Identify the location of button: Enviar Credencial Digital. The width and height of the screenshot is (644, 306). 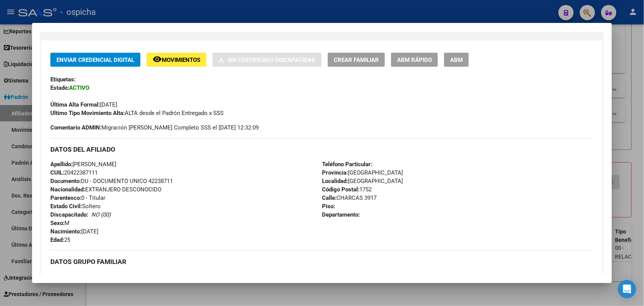
(95, 60).